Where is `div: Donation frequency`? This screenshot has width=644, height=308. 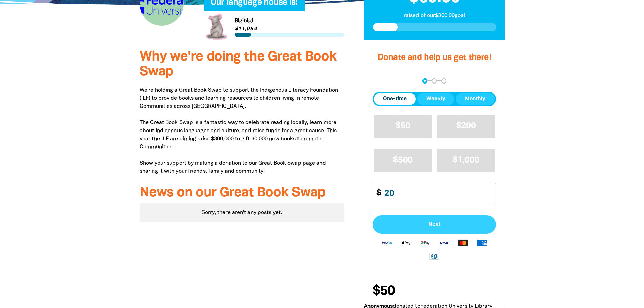 div: Donation frequency is located at coordinates (434, 99).